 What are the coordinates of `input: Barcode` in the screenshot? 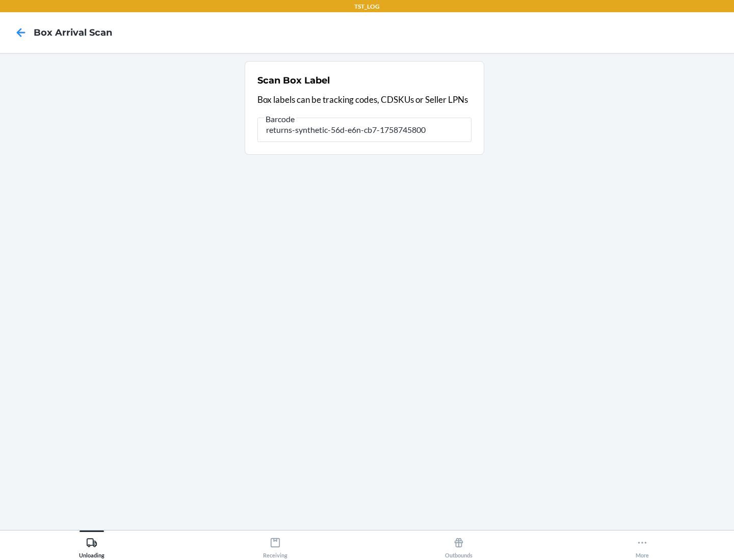 It's located at (364, 130).